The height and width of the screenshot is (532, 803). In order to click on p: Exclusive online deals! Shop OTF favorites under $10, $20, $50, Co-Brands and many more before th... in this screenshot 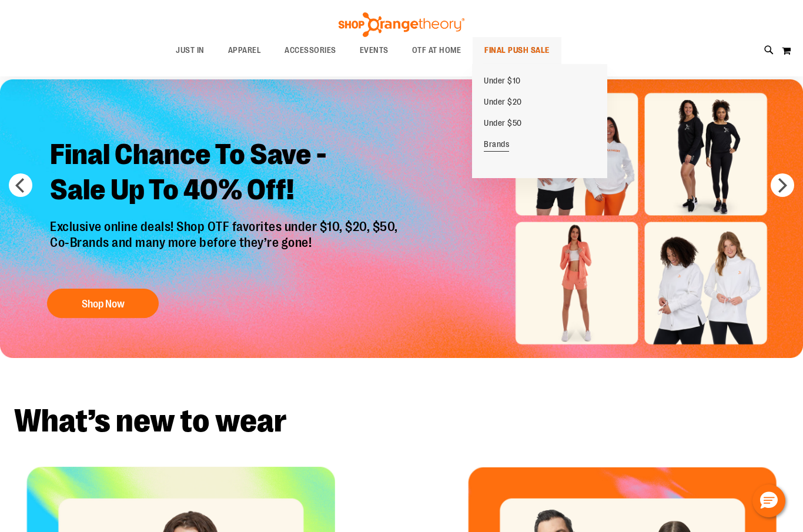, I will do `click(225, 248)`.